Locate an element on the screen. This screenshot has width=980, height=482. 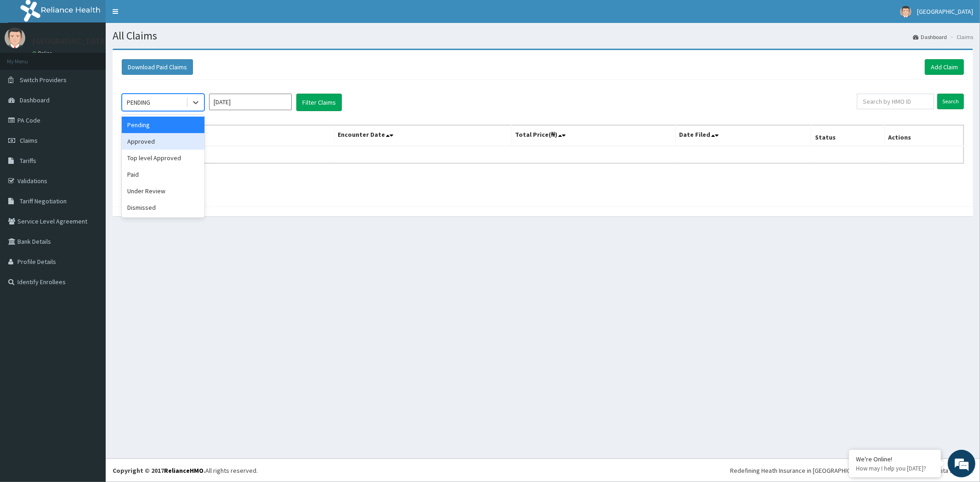
a: Online is located at coordinates (43, 54).